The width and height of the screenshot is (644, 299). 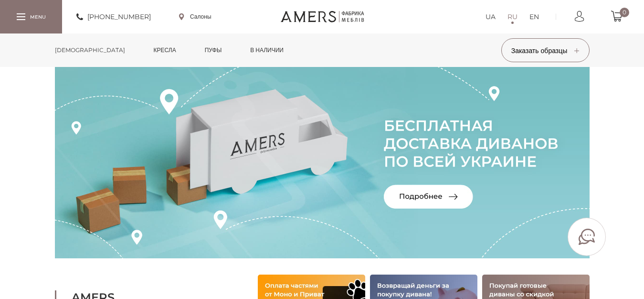 I want to click on span: Заказать образцы, so click(x=545, y=51).